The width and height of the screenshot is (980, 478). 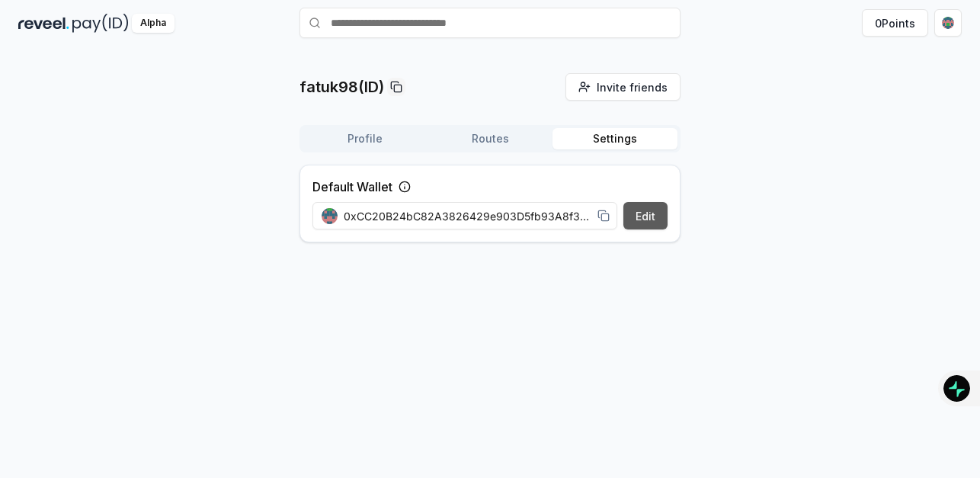 I want to click on button: Settings, so click(x=615, y=138).